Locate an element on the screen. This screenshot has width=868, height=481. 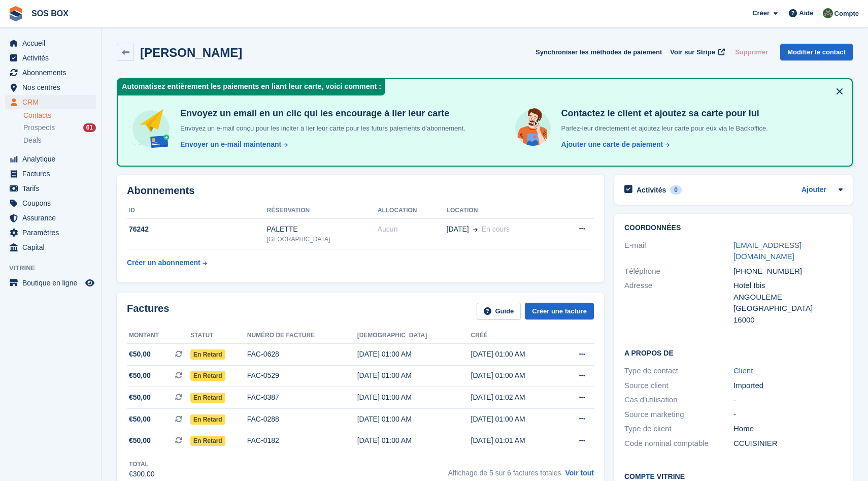
div: FAC-0288 is located at coordinates (302, 419).